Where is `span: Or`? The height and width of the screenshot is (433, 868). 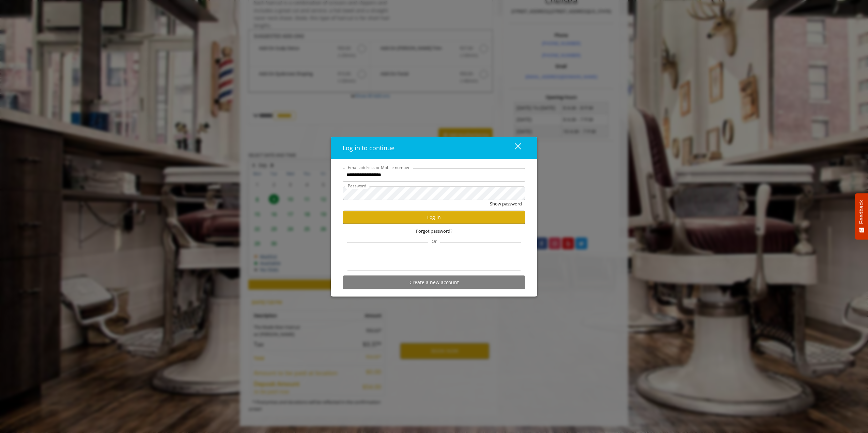 span: Or is located at coordinates (434, 241).